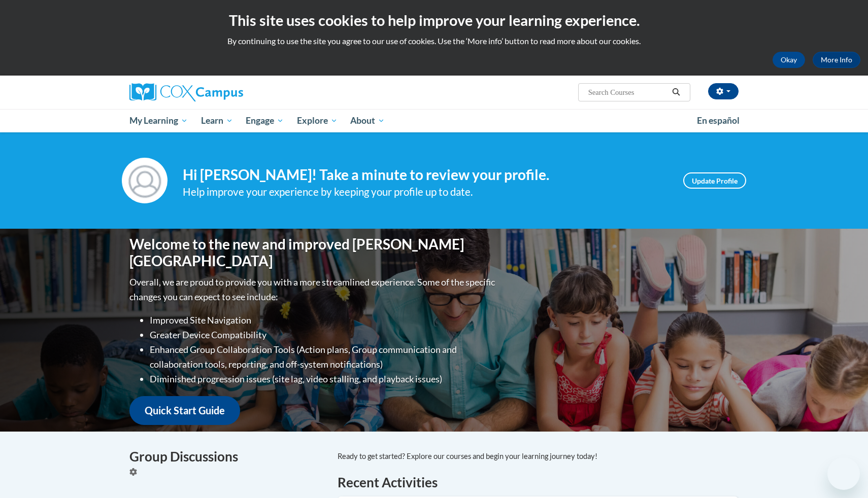  I want to click on h2: This site uses cookies to help improve your learning experience., so click(434, 20).